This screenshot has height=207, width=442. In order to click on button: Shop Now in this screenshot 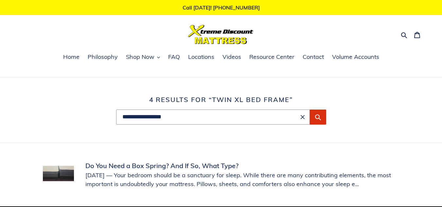, I will do `click(143, 57)`.